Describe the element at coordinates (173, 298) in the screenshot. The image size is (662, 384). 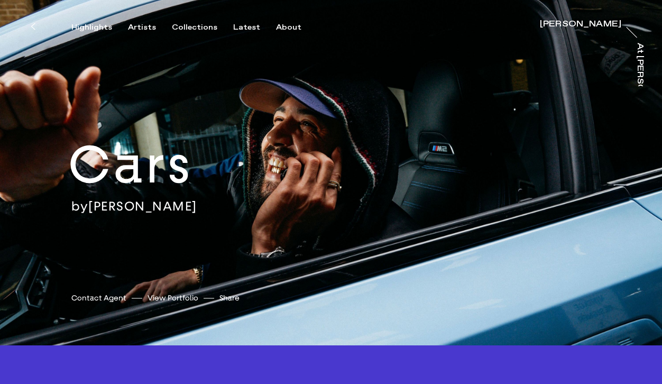
I see `a: View Portfolio` at that location.